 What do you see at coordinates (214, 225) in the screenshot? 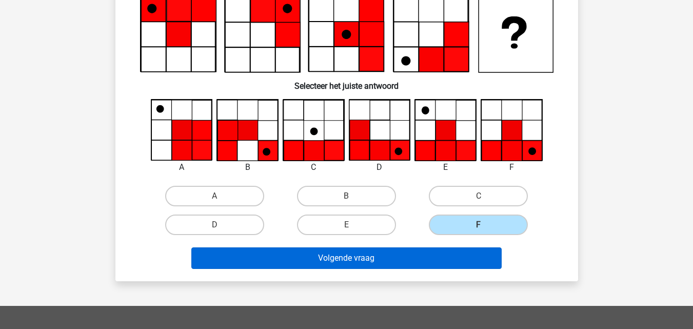
I see `label: D` at bounding box center [214, 225].